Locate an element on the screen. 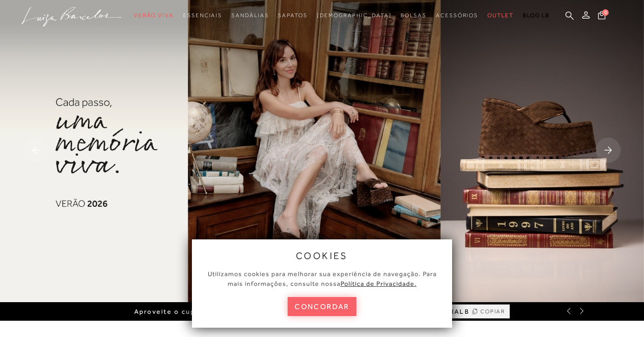 The width and height of the screenshot is (644, 337). span: Outlet is located at coordinates (500, 15).